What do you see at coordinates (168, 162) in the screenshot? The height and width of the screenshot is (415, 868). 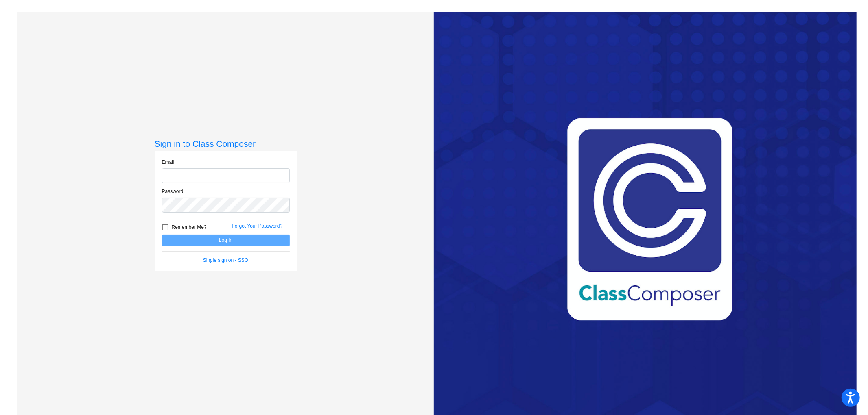 I see `label: Email` at bounding box center [168, 162].